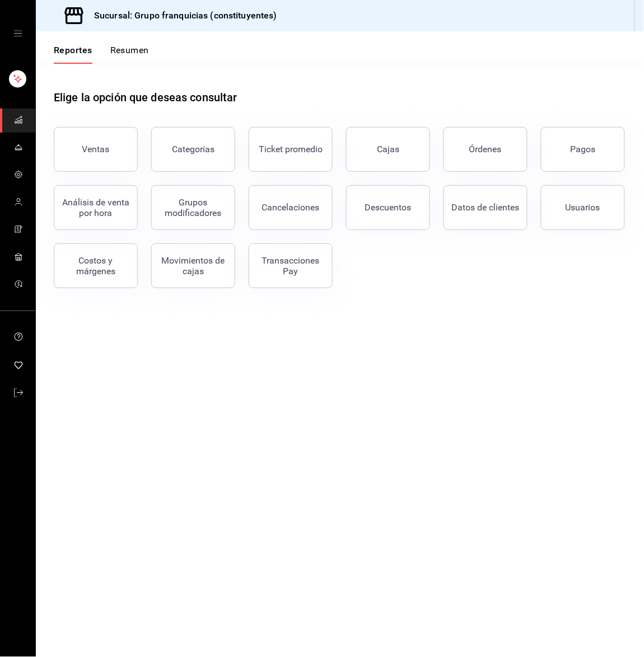 The width and height of the screenshot is (644, 657). Describe the element at coordinates (291, 149) in the screenshot. I see `div: Ticket promedio` at that location.